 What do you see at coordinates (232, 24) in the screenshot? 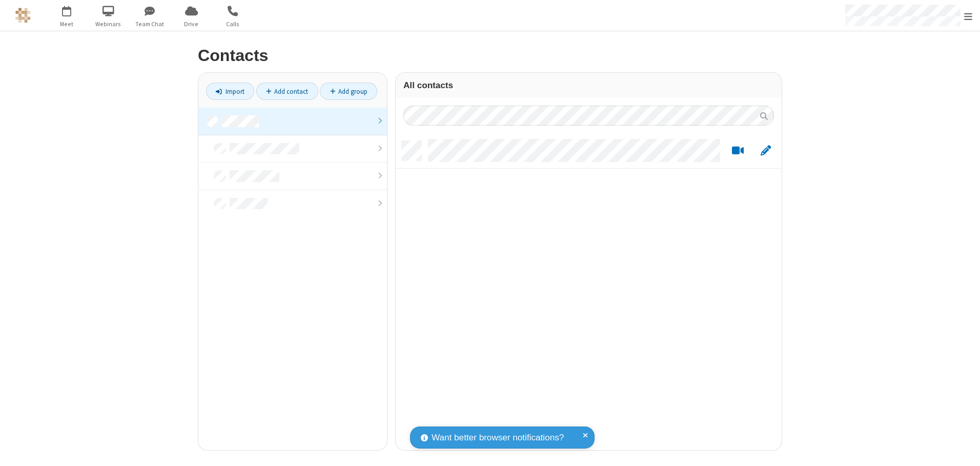
I see `span: Calls` at bounding box center [232, 24].